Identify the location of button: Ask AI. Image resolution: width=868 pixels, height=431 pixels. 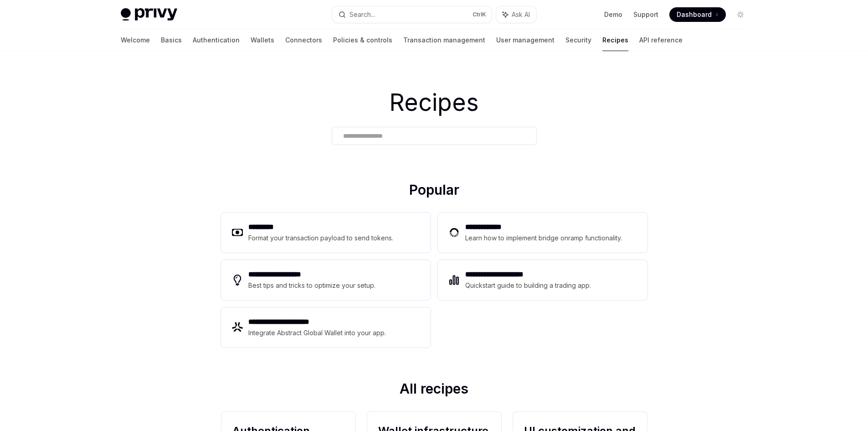
(517, 14).